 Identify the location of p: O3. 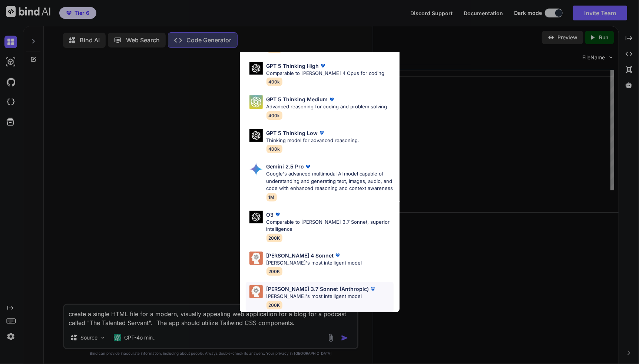
(270, 215).